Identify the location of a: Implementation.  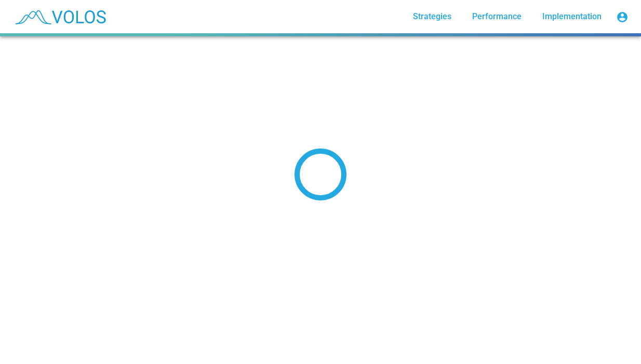
(572, 16).